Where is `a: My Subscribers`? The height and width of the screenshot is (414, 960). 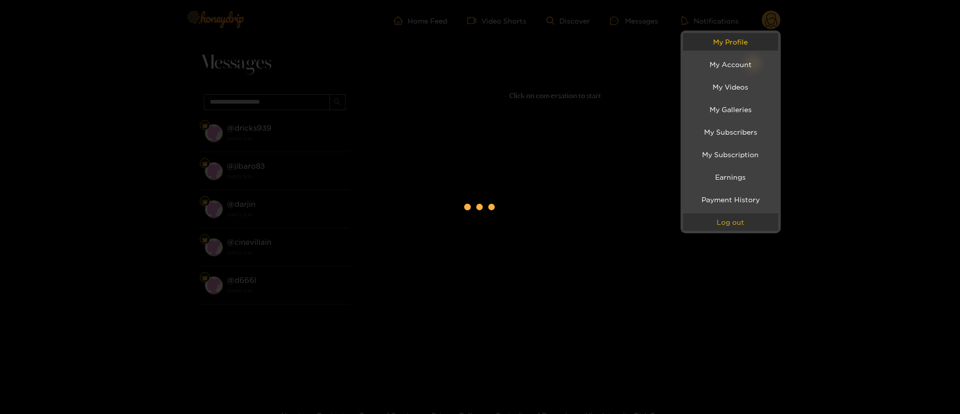 a: My Subscribers is located at coordinates (731, 132).